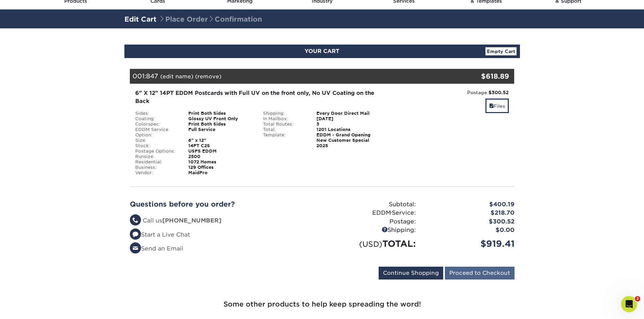 This screenshot has height=319, width=644. I want to click on div: EDDM - Grand Opening New Customer Special 2025, so click(348, 141).